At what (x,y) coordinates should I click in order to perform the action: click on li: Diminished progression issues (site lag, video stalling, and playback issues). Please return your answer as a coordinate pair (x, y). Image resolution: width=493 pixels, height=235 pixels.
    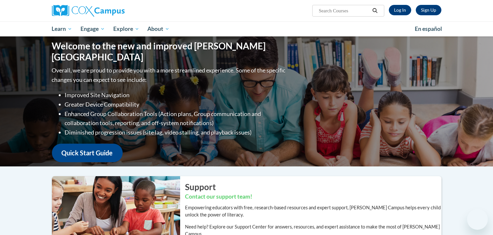
    Looking at the image, I should click on (176, 132).